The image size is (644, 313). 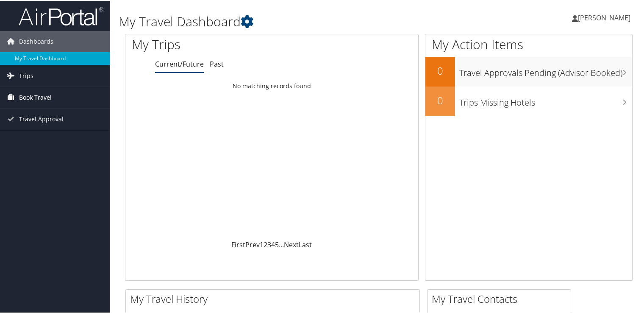 I want to click on td: No matching records found, so click(x=272, y=85).